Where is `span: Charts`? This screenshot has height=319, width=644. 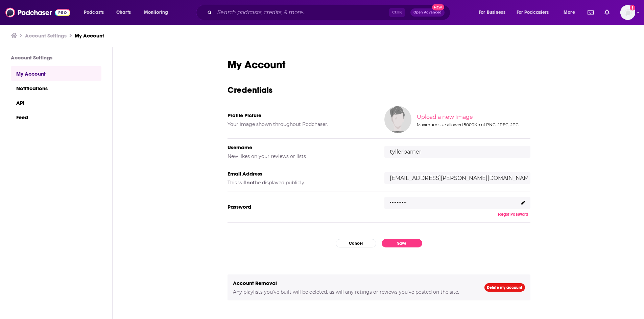 span: Charts is located at coordinates (124, 13).